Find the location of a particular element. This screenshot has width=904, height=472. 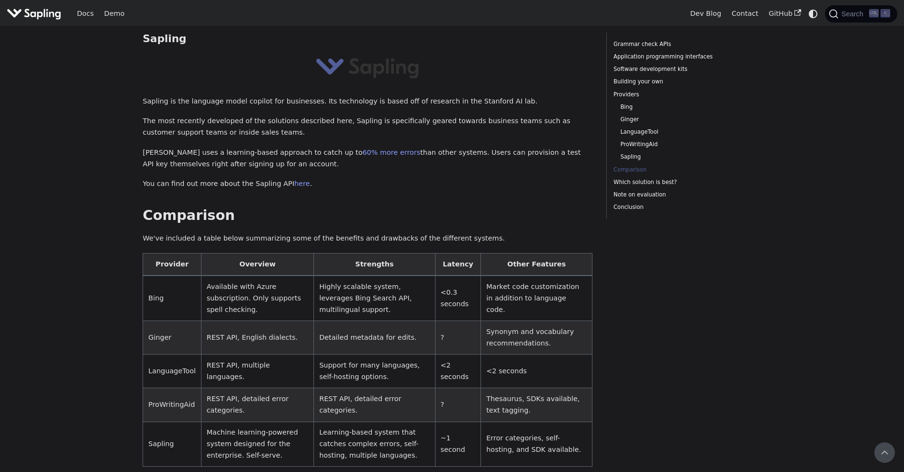

a: LanguageTool is located at coordinates (680, 132).